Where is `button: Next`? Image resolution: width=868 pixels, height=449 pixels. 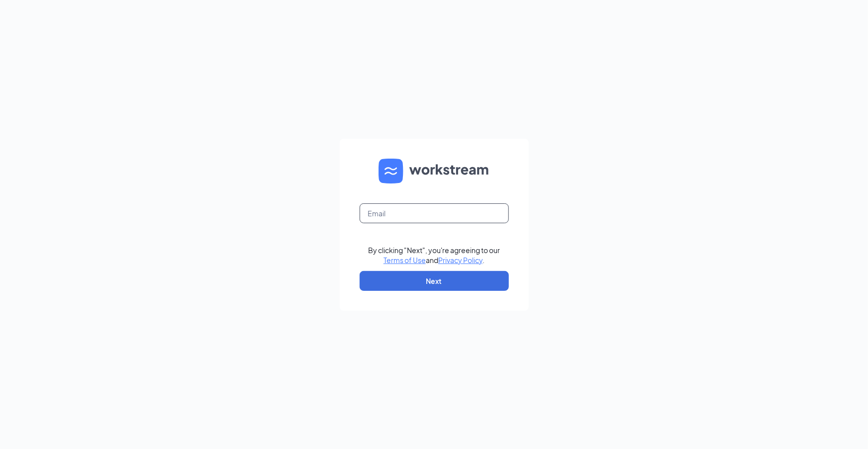 button: Next is located at coordinates (434, 281).